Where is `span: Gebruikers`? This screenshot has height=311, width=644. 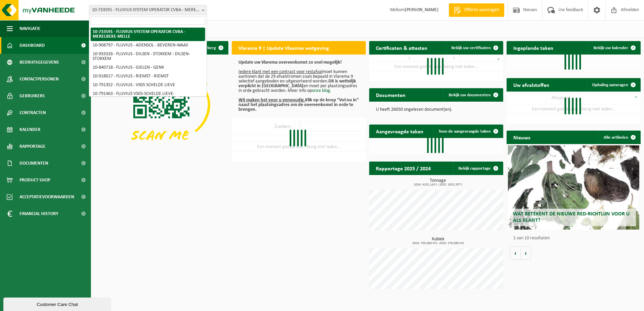 span: Gebruikers is located at coordinates (32, 96).